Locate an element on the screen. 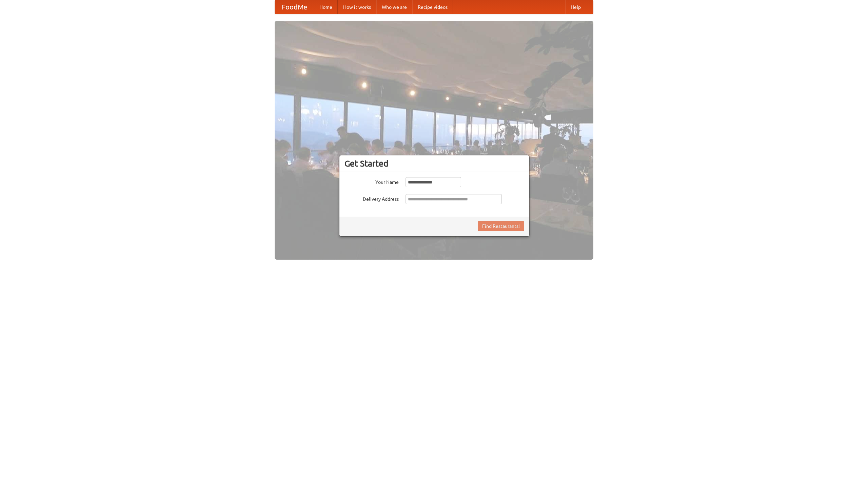 The height and width of the screenshot is (479, 868). a: How it works is located at coordinates (357, 7).